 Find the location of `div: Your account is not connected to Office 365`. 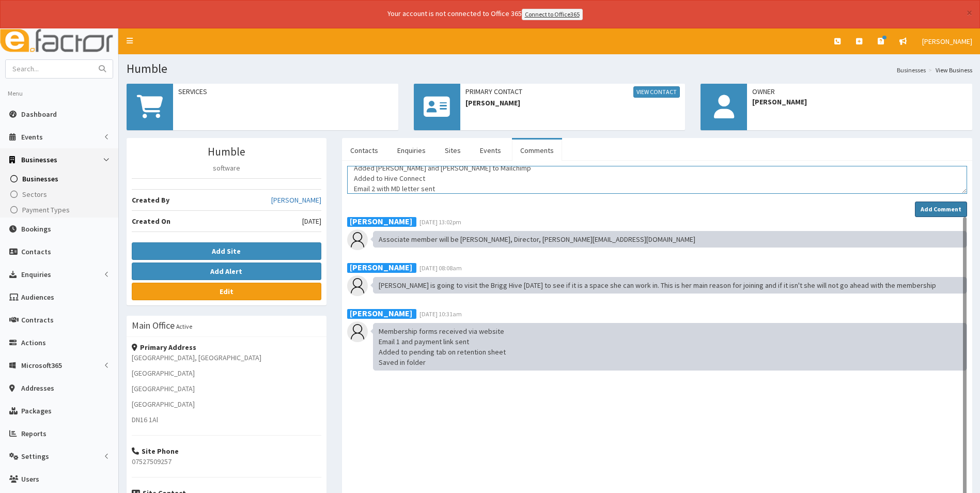

div: Your account is not connected to Office 365 is located at coordinates (486, 14).